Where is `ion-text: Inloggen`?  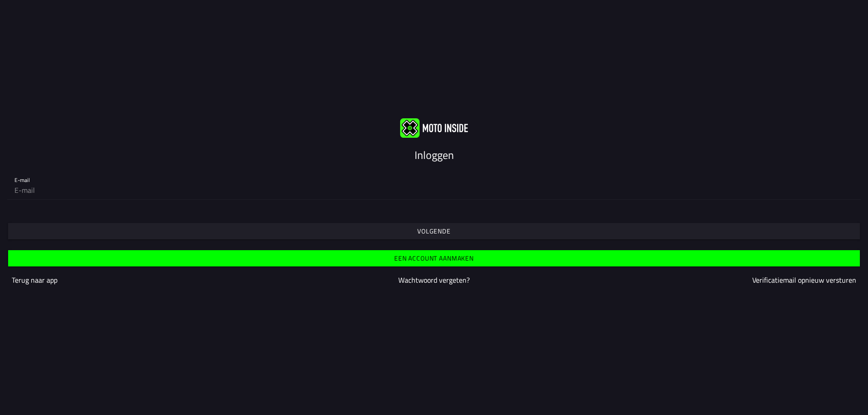 ion-text: Inloggen is located at coordinates (434, 155).